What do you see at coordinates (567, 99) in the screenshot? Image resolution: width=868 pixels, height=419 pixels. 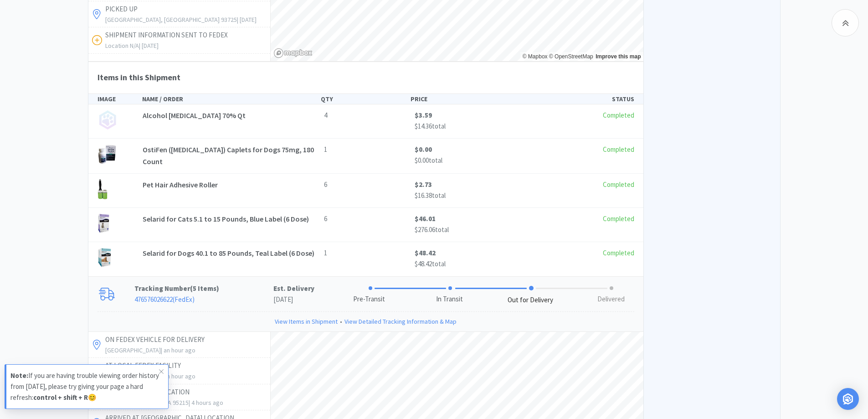 I see `div: STATUS` at bounding box center [567, 99].